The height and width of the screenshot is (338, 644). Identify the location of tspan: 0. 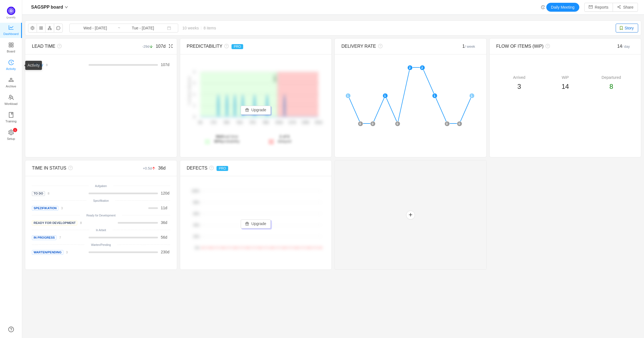
(194, 117).